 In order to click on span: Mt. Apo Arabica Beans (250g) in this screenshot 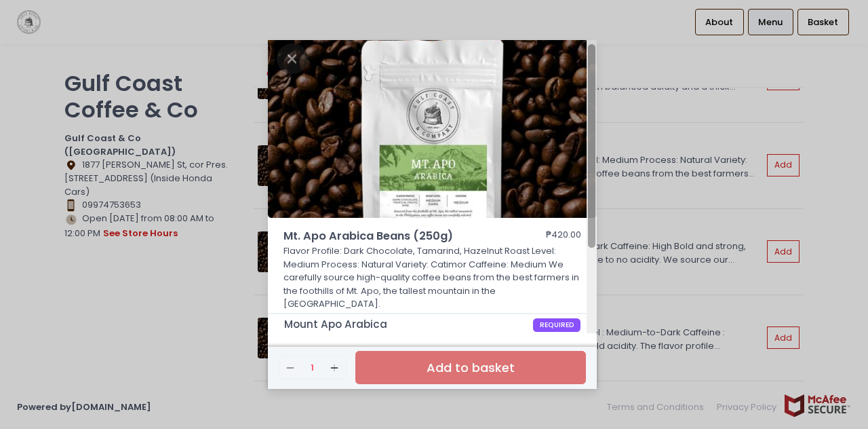, I will do `click(395, 237)`.